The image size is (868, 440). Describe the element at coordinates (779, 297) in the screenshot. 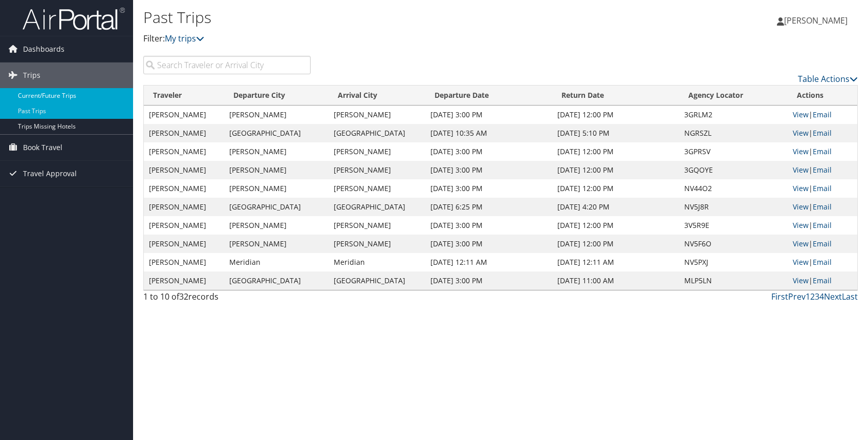

I see `a: First` at that location.